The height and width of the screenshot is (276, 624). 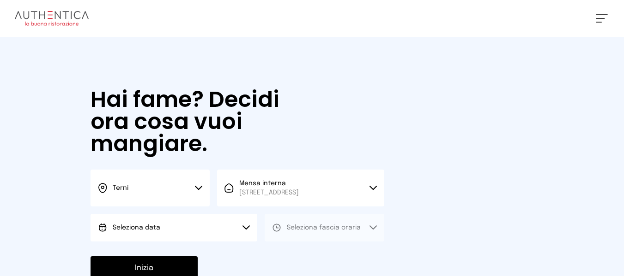 I want to click on h1: Hai fame? Decidi ora cosa vuoi mangiare., so click(x=200, y=122).